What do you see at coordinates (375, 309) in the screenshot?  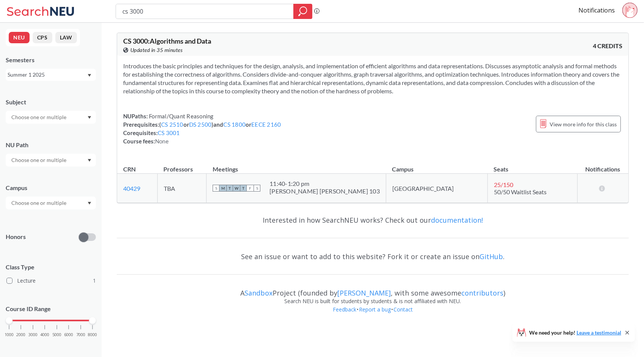 I see `a: Report a bug` at bounding box center [375, 309].